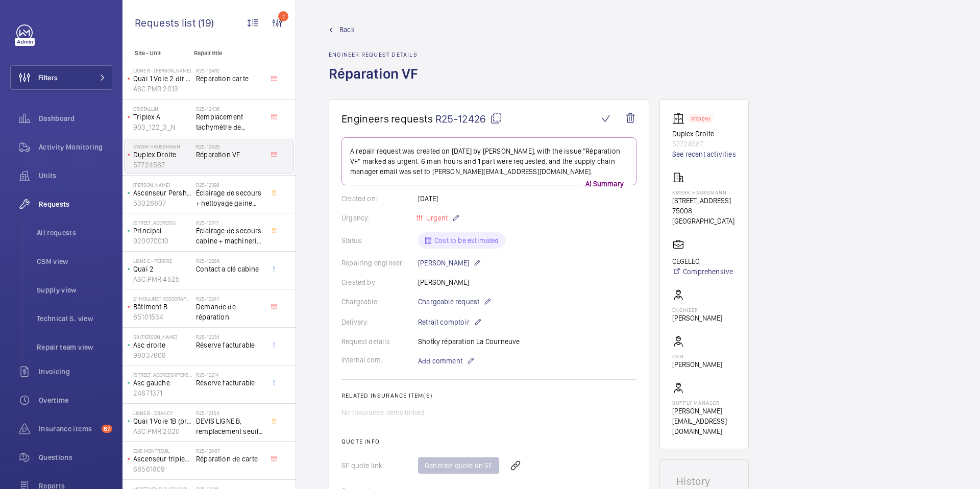 This screenshot has width=980, height=489. What do you see at coordinates (157, 53) in the screenshot?
I see `p: Site - Unit` at bounding box center [157, 53].